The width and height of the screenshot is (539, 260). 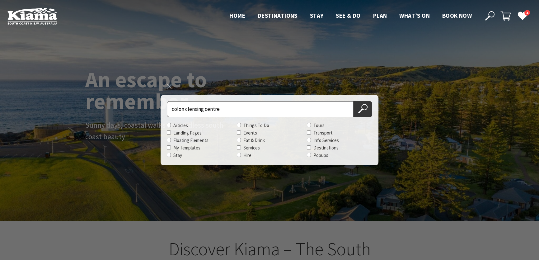 What do you see at coordinates (252, 148) in the screenshot?
I see `label: Services` at bounding box center [252, 148].